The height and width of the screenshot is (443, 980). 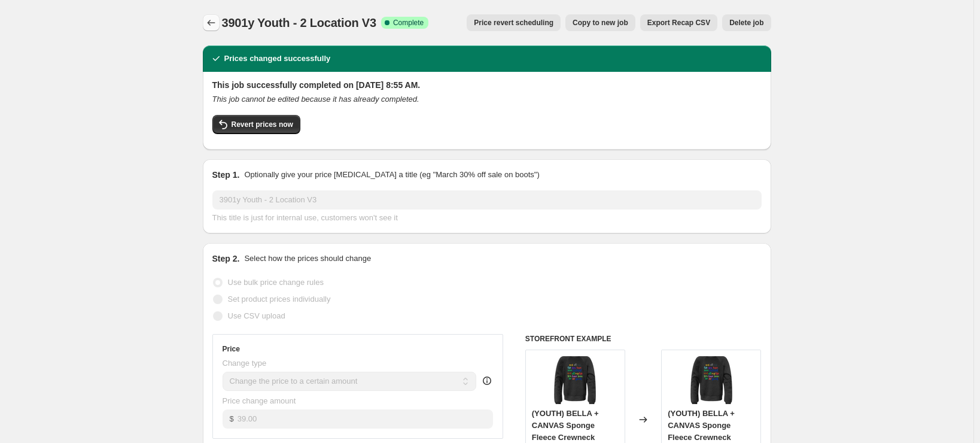 What do you see at coordinates (514, 23) in the screenshot?
I see `span: Price revert scheduling` at bounding box center [514, 23].